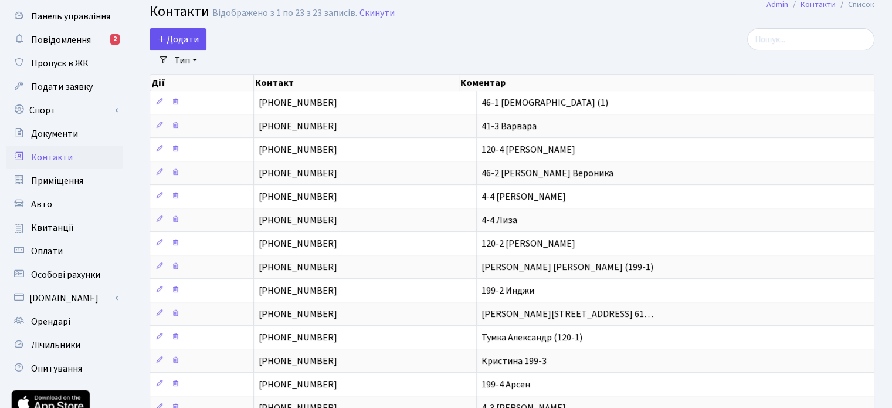 The height and width of the screenshot is (408, 892). What do you see at coordinates (65, 16) in the screenshot?
I see `a: Панель управління` at bounding box center [65, 16].